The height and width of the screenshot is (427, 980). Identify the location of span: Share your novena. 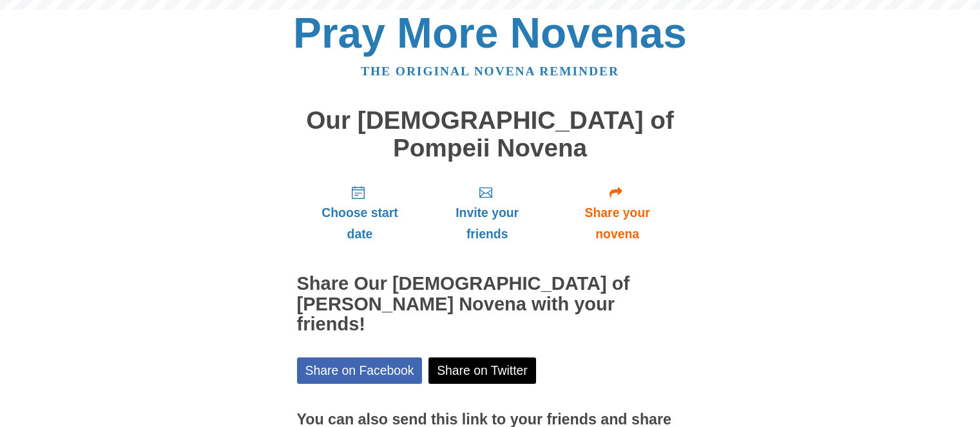
(617, 224).